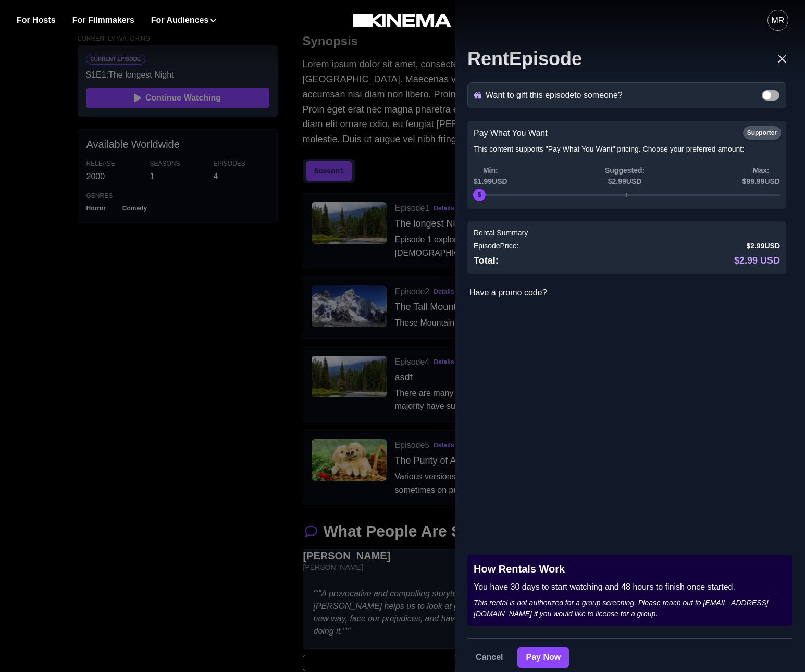 The image size is (805, 672). Describe the element at coordinates (525, 58) in the screenshot. I see `h2: Rent Episode` at that location.